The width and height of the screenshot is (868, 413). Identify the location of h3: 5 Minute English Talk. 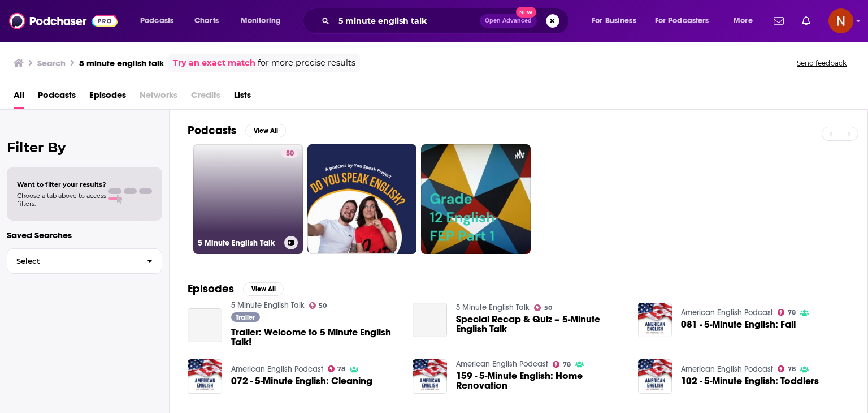
(239, 242).